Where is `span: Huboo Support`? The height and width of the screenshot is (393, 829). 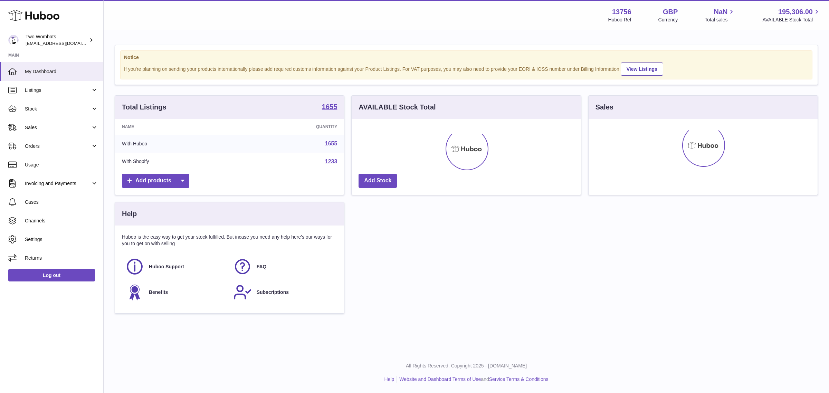 span: Huboo Support is located at coordinates (166, 267).